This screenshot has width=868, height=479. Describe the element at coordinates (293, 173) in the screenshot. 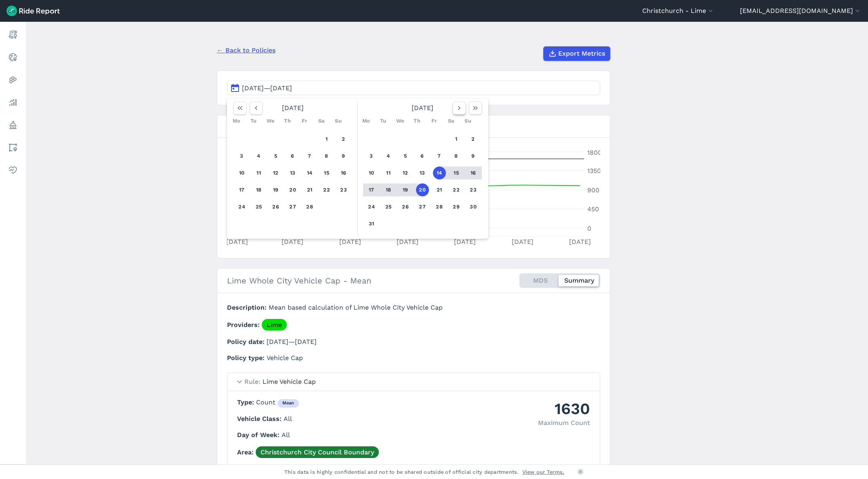

I see `button: 13` at that location.